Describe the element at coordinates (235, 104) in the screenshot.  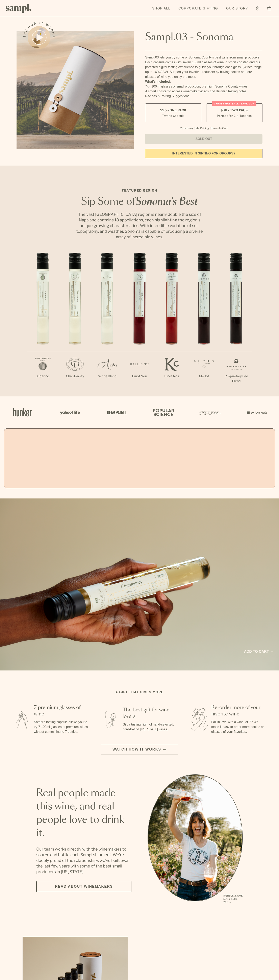
I see `div: Christmas SALE! Save 20%` at that location.